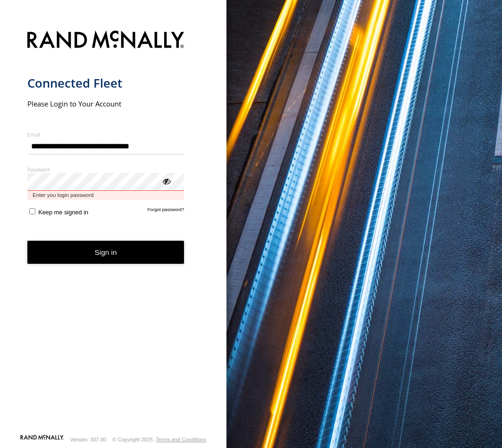 The image size is (502, 448). I want to click on a: Visit our Website, so click(42, 440).